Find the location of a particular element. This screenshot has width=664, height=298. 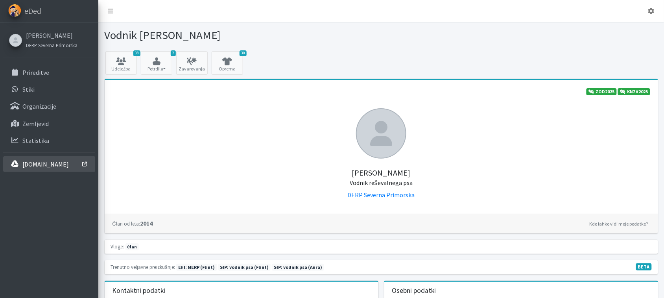

p: Stiki is located at coordinates (28, 89).